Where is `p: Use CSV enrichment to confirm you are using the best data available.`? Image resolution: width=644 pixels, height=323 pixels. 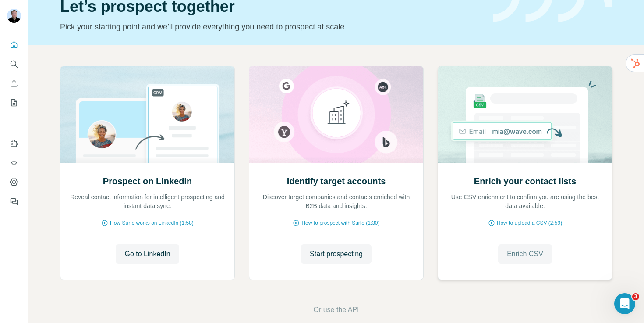 p: Use CSV enrichment to confirm you are using the best data available. is located at coordinates (525, 201).